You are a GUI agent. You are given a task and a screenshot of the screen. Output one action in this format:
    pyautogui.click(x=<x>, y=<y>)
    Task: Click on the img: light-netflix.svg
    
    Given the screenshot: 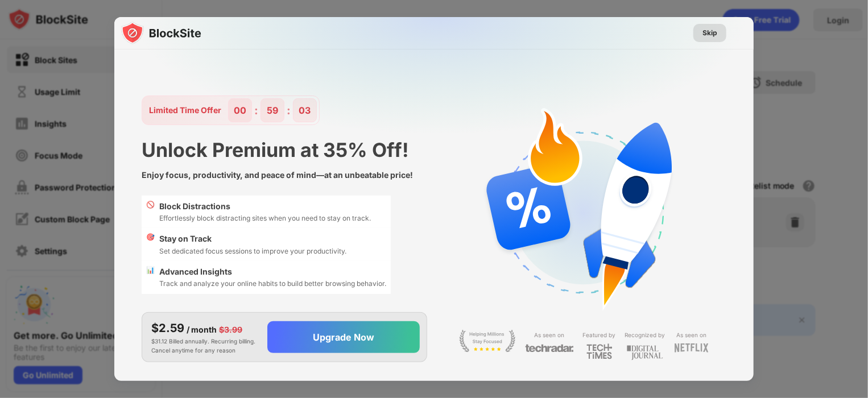 What is the action you would take?
    pyautogui.click(x=692, y=348)
    